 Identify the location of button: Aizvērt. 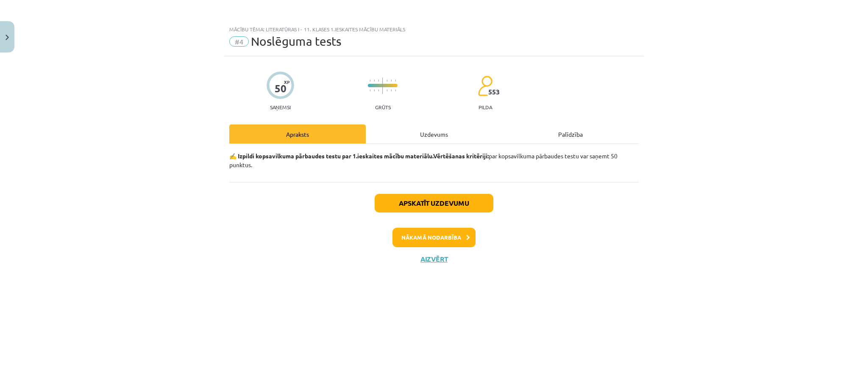
(434, 259).